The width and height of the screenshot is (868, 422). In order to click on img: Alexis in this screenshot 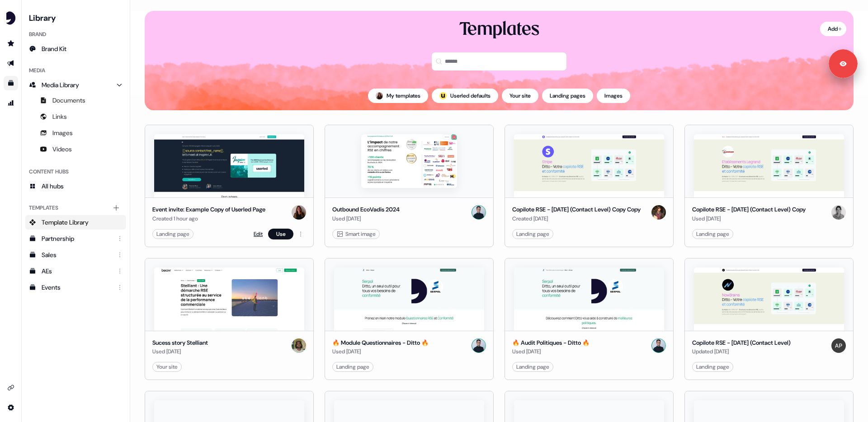, I will do `click(838, 346)`.